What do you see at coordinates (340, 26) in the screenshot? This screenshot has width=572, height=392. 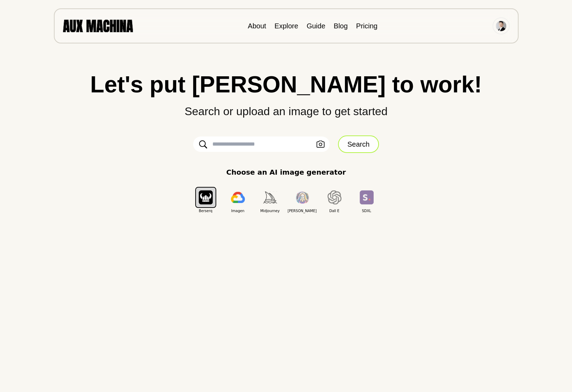 I see `a: Blog` at bounding box center [340, 26].